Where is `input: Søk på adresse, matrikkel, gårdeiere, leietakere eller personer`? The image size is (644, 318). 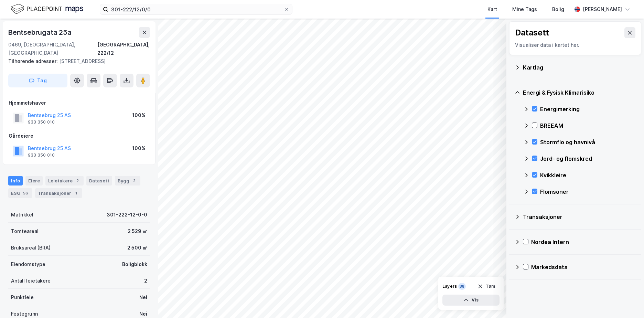 input: Søk på adresse, matrikkel, gårdeiere, leietakere eller personer is located at coordinates (196, 9).